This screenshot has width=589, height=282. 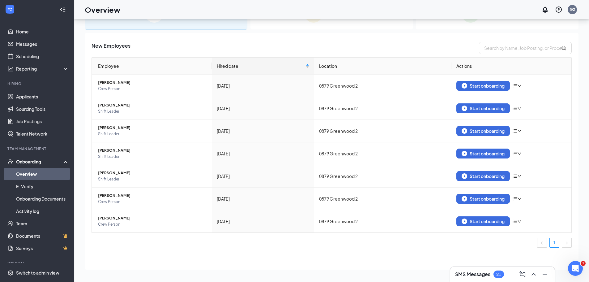 What do you see at coordinates (40, 161) in the screenshot?
I see `div: Onboarding` at bounding box center [40, 161].